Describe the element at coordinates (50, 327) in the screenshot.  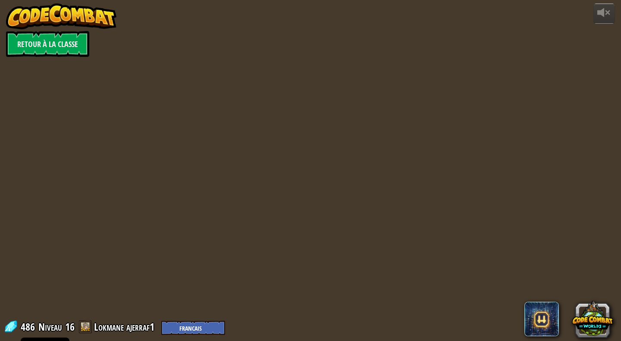
I see `span: Niveau` at that location.